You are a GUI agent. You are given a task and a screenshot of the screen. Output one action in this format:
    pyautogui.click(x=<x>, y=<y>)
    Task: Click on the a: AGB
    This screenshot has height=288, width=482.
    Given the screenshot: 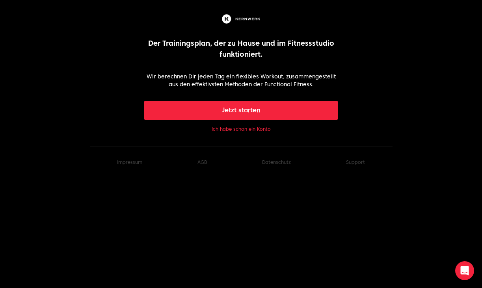 What is the action you would take?
    pyautogui.click(x=202, y=162)
    